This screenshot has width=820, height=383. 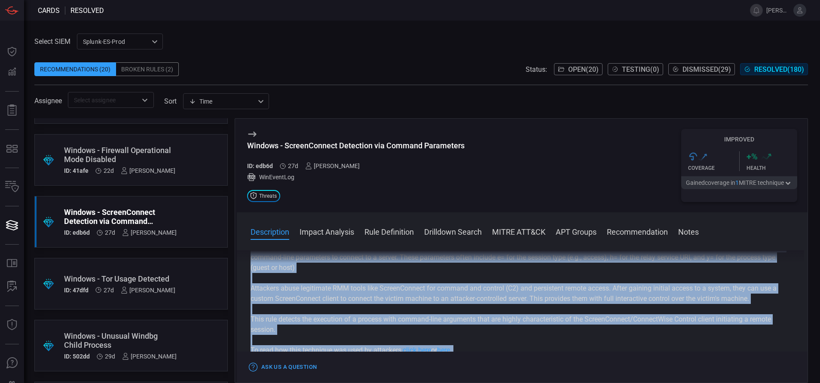 What do you see at coordinates (49, 10) in the screenshot?
I see `span: Cards` at bounding box center [49, 10].